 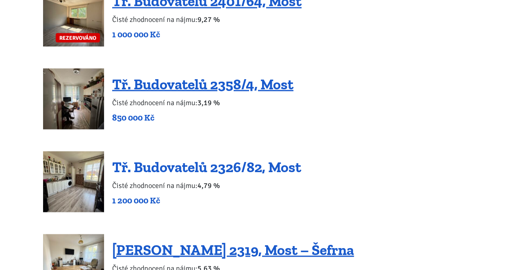 What do you see at coordinates (203, 84) in the screenshot?
I see `a: Tř. Budovatelů 2358/4, Most` at bounding box center [203, 84].